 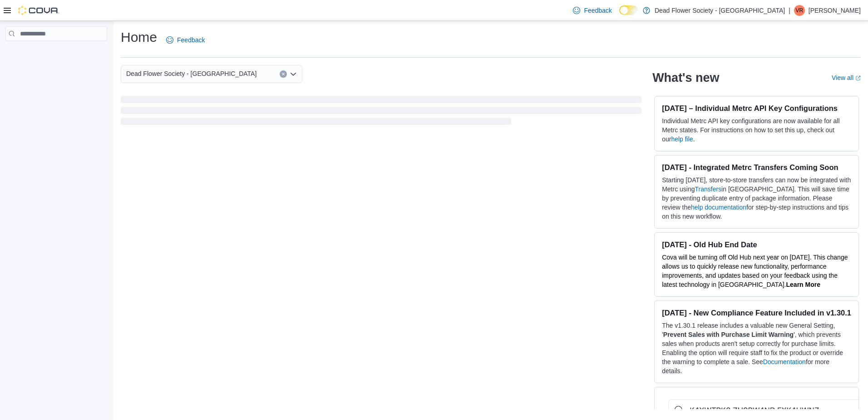 What do you see at coordinates (800, 11) in the screenshot?
I see `div: Victoria Richardson` at bounding box center [800, 11].